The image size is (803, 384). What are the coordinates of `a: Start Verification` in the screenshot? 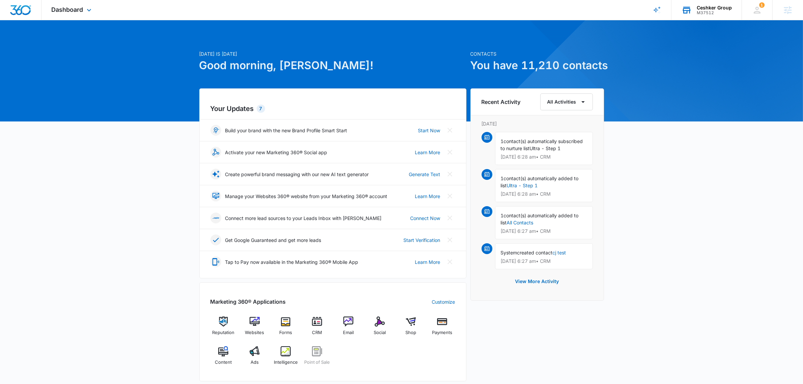 It's located at (422, 240).